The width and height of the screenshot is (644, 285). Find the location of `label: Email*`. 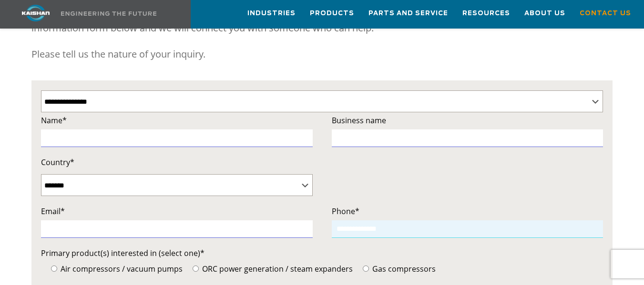

label: Email* is located at coordinates (176, 212).